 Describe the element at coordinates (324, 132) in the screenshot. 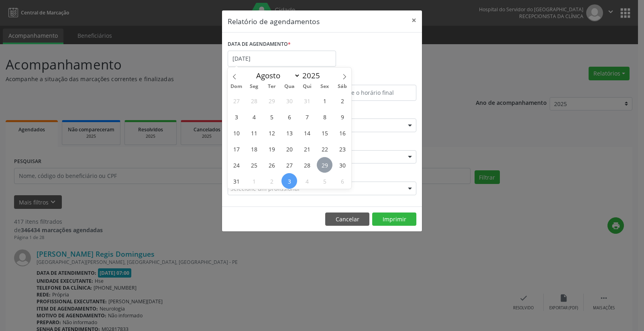

I see `span: Agosto 15, 2025` at that location.